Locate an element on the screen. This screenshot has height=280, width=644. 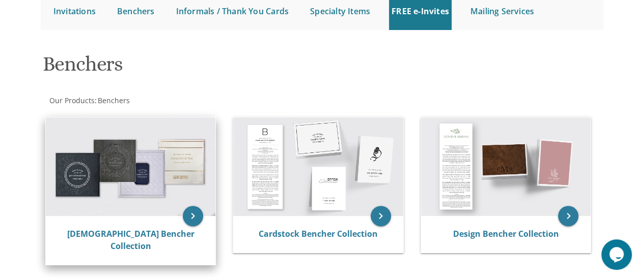
img: Cardstock Bencher Collection is located at coordinates (318, 167).